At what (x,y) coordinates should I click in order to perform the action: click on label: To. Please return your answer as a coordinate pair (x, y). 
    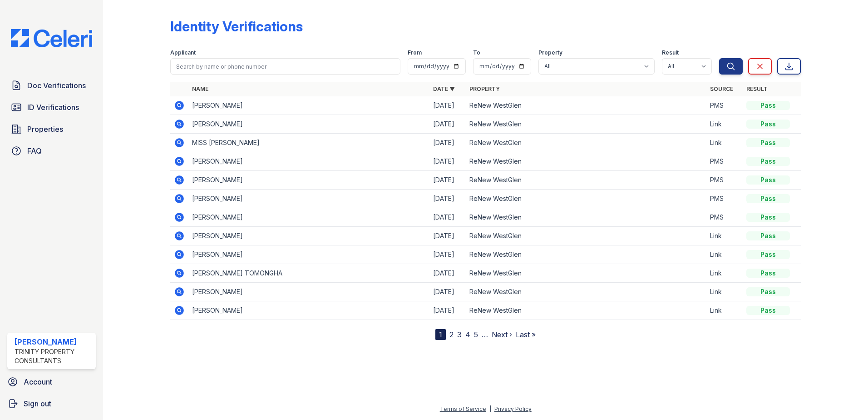
    Looking at the image, I should click on (477, 53).